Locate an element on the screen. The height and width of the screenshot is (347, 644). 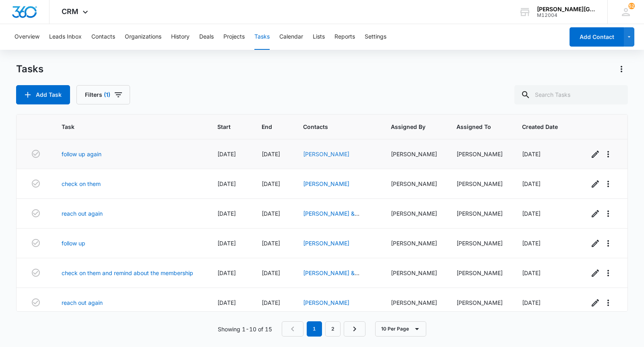
button: Lists is located at coordinates (319, 37).